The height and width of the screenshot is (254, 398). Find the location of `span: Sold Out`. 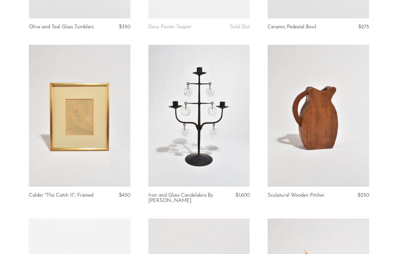

span: Sold Out is located at coordinates (239, 27).